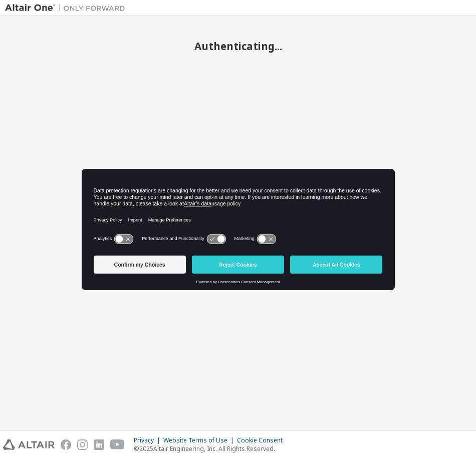 This screenshot has width=476, height=459. I want to click on h2: Authenticating..., so click(238, 46).